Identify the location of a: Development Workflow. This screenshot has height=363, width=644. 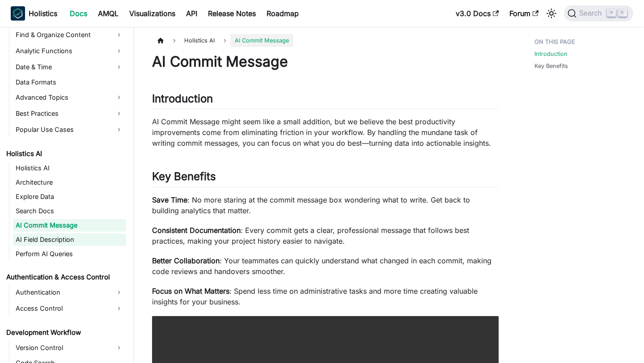
(65, 332).